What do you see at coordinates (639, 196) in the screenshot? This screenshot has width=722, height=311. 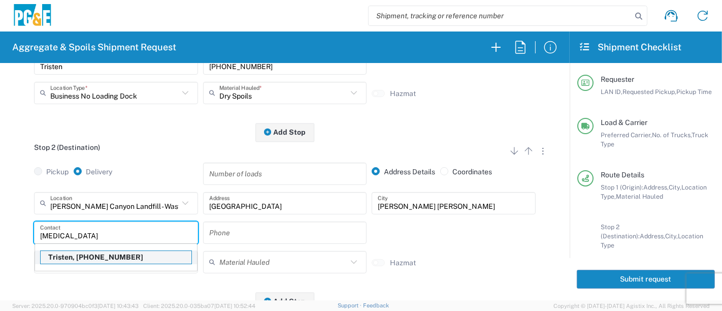 I see `span: Material Hauled` at bounding box center [639, 196].